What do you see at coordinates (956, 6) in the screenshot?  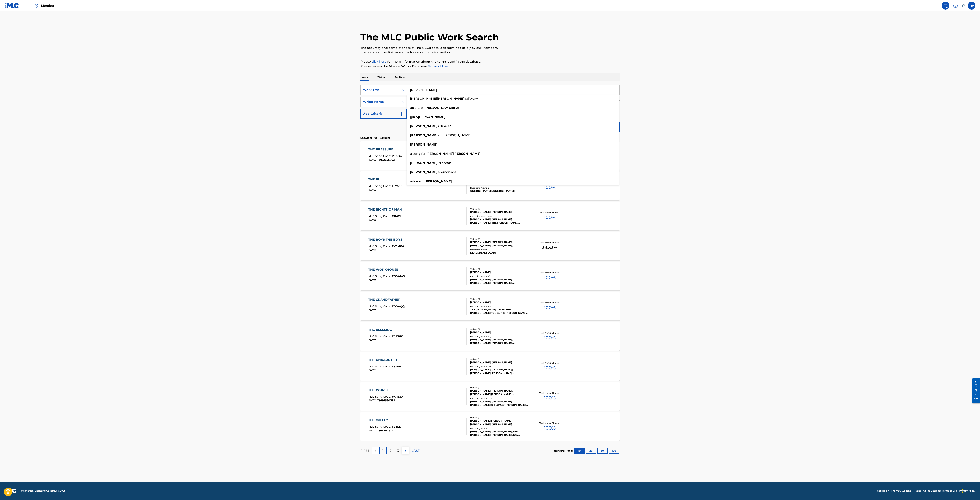 I see `div: Help` at bounding box center [956, 6].